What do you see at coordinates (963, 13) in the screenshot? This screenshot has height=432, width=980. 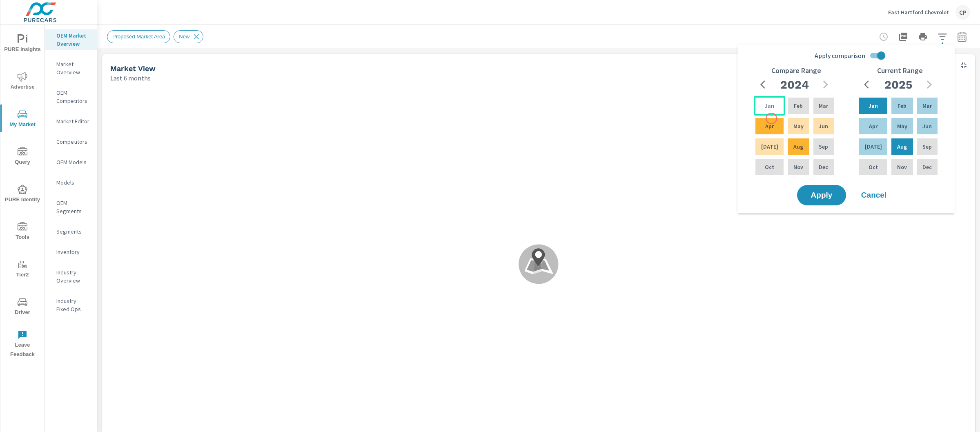 I see `div: CP` at bounding box center [963, 13].